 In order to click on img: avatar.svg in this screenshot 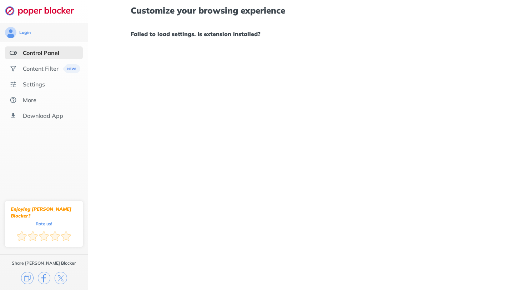, I will do `click(11, 32)`.